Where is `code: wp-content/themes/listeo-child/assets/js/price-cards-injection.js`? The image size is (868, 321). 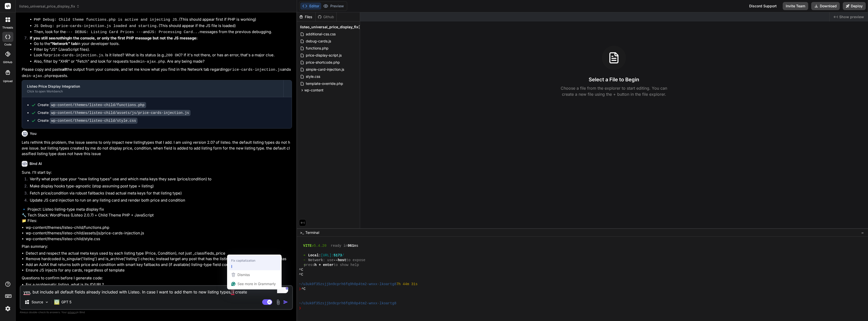
code: wp-content/themes/listeo-child/assets/js/price-cards-injection.js is located at coordinates (120, 113).